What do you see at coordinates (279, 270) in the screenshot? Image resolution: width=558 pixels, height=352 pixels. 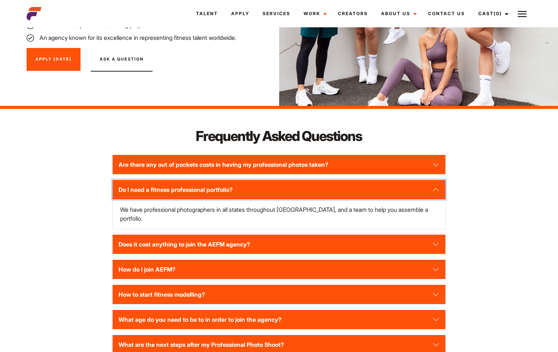 I see `button: How do I join AEFM?` at bounding box center [279, 270].